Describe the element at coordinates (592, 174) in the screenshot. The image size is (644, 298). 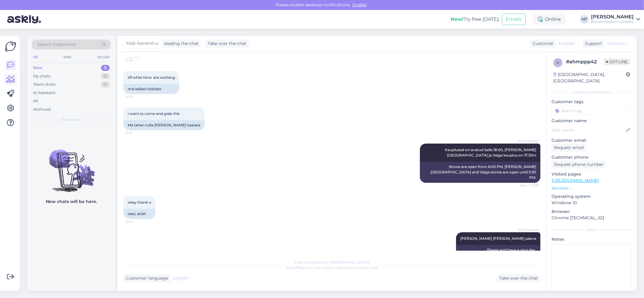
I see `p: Visited pages` at that location.